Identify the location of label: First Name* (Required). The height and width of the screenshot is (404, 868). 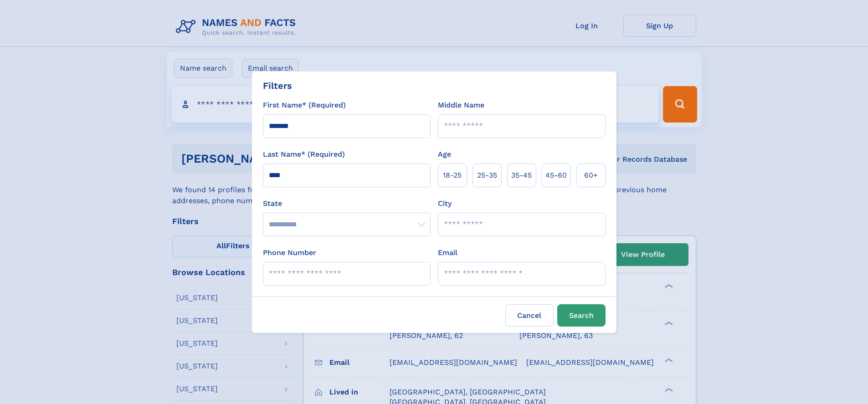
(305, 105).